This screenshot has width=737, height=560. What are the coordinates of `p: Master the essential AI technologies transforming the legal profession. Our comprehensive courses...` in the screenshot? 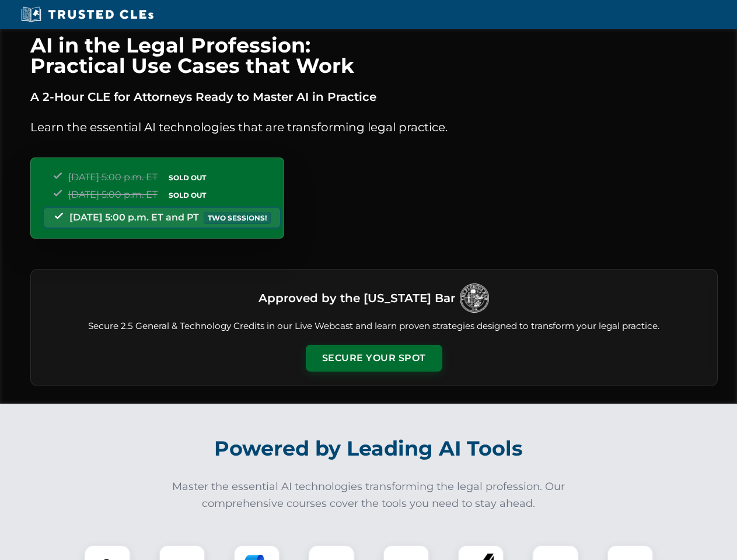 It's located at (368, 495).